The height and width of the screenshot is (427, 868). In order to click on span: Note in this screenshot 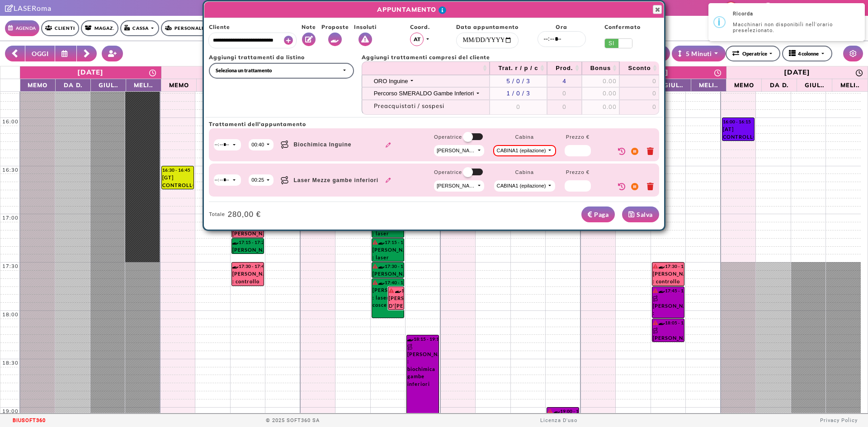, I will do `click(309, 27)`.